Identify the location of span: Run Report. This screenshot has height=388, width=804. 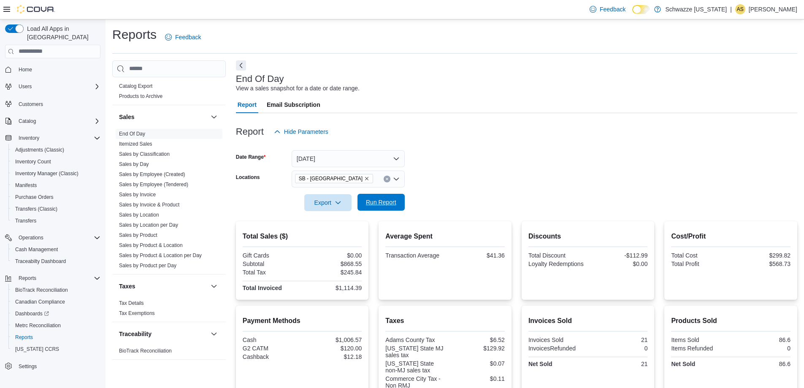
(381, 202).